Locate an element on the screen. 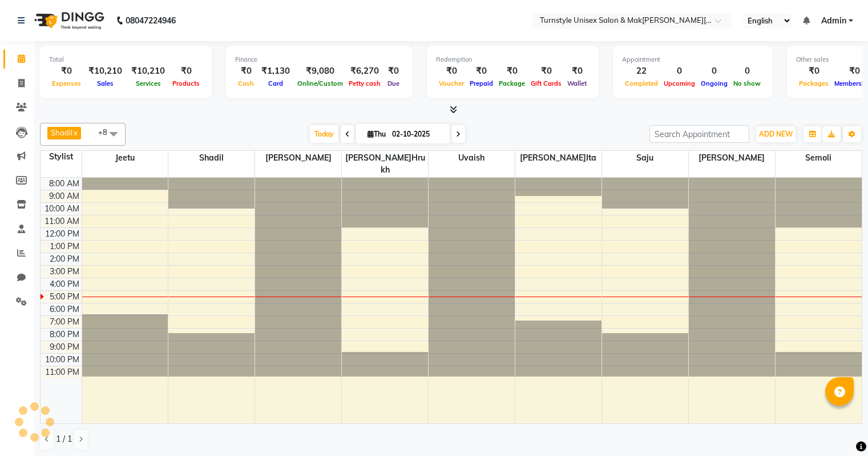  span: Ongoing is located at coordinates (714, 84).